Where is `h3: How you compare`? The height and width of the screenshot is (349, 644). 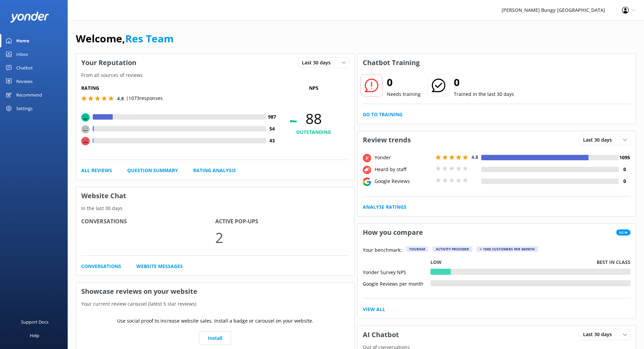
h3: How you compare is located at coordinates (393, 233).